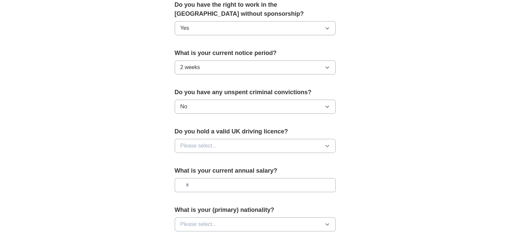 The height and width of the screenshot is (233, 510). I want to click on button: Yes, so click(255, 28).